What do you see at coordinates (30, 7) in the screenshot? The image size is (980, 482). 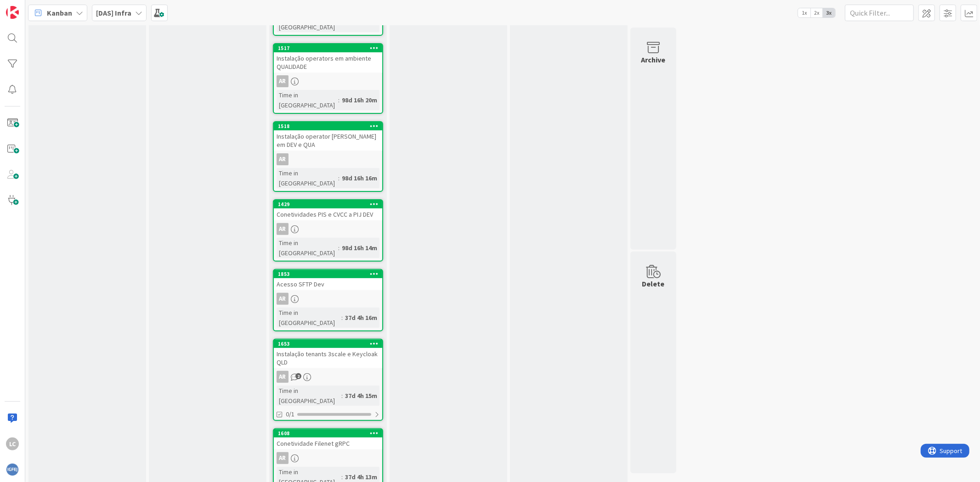 I see `span: Support` at bounding box center [30, 7].